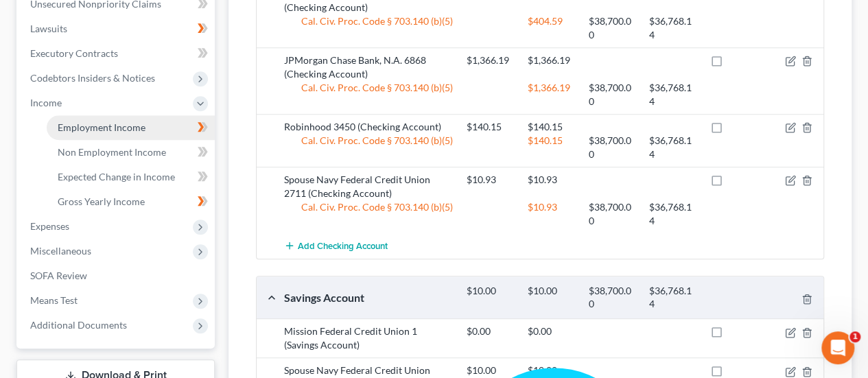 The image size is (868, 378). Describe the element at coordinates (130, 128) in the screenshot. I see `a: Employment Income` at that location.